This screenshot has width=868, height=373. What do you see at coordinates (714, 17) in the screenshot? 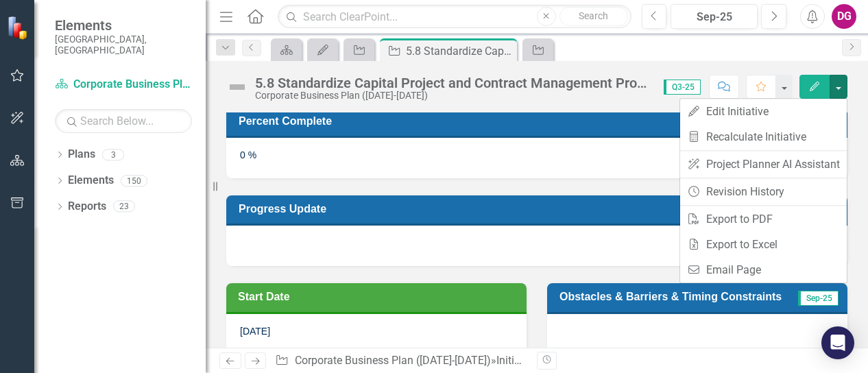
I see `div: Sep-25` at bounding box center [714, 17].